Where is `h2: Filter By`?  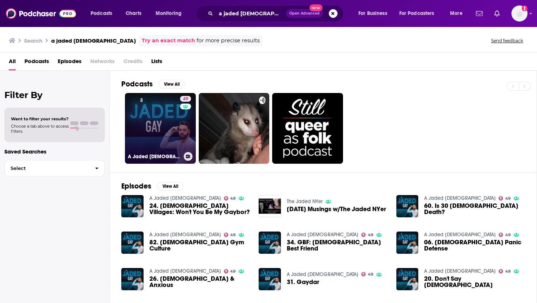
h2: Filter By is located at coordinates (54, 95).